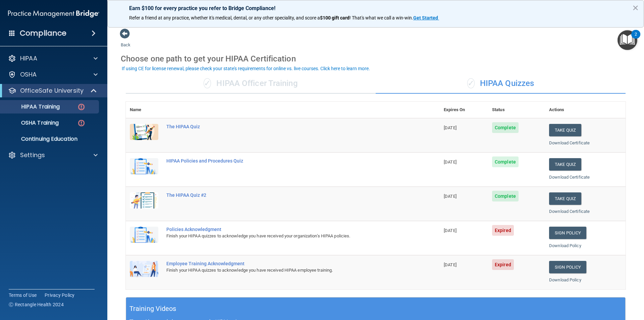 The image size is (644, 320). What do you see at coordinates (144, 110) in the screenshot?
I see `th: Name` at bounding box center [144, 110].